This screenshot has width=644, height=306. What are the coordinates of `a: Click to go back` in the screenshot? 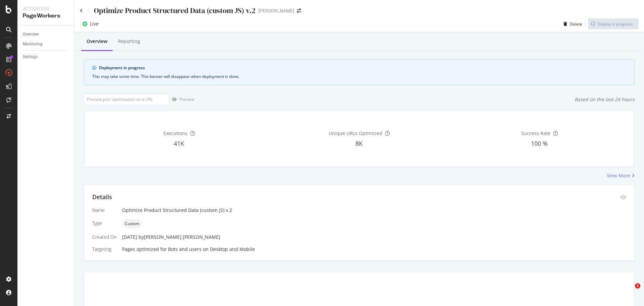 It's located at (81, 11).